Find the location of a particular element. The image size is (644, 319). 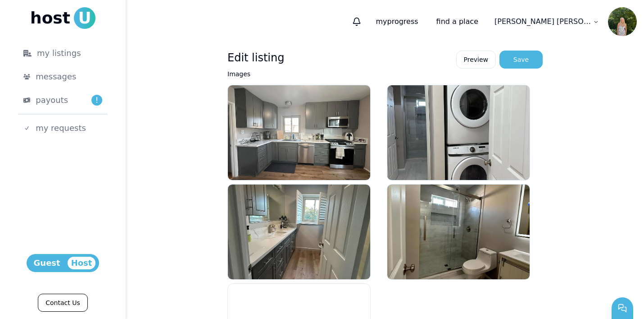

img: listing/cmeute7m200hwp7fbcz1yjiec/lygtc81bsbc8uzu0fieio55u is located at coordinates (299, 232).